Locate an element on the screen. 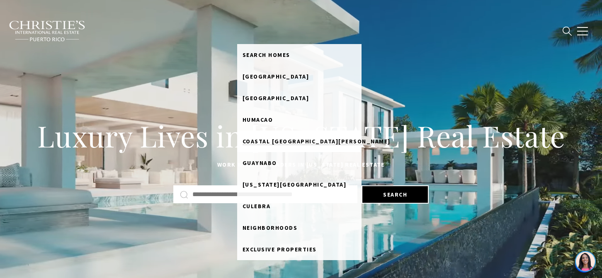 This screenshot has height=278, width=602. span: Guaynabo is located at coordinates (260, 163).